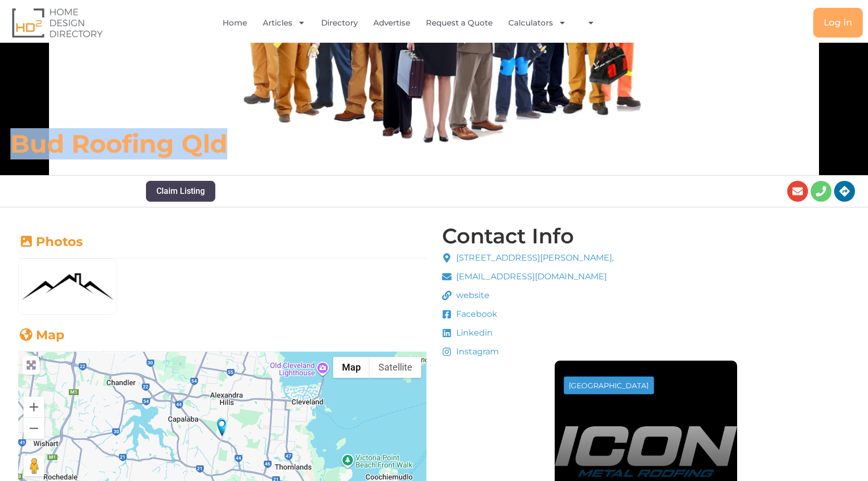  Describe the element at coordinates (34, 407) in the screenshot. I see `button: Zoom in` at that location.